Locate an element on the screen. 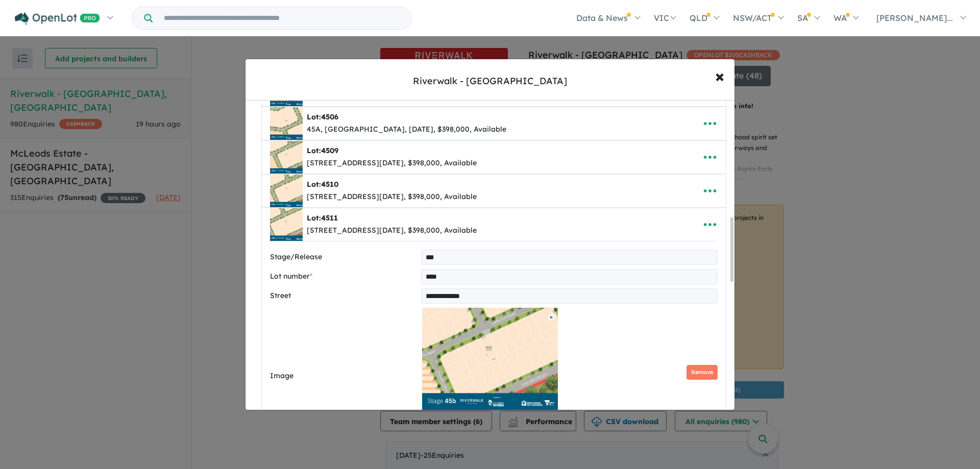 The width and height of the screenshot is (980, 469). span: 4511 is located at coordinates (329, 218).